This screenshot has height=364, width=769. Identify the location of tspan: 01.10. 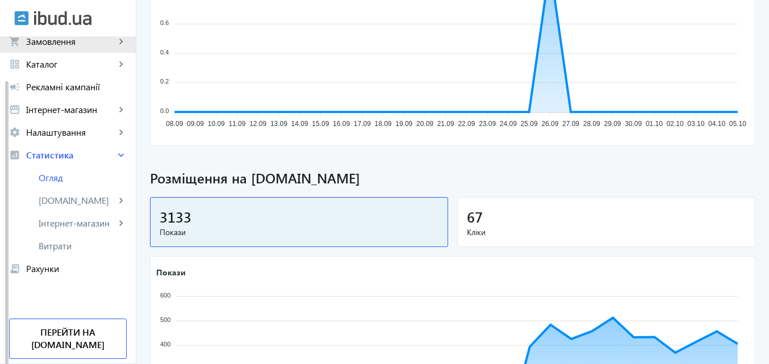
(654, 124).